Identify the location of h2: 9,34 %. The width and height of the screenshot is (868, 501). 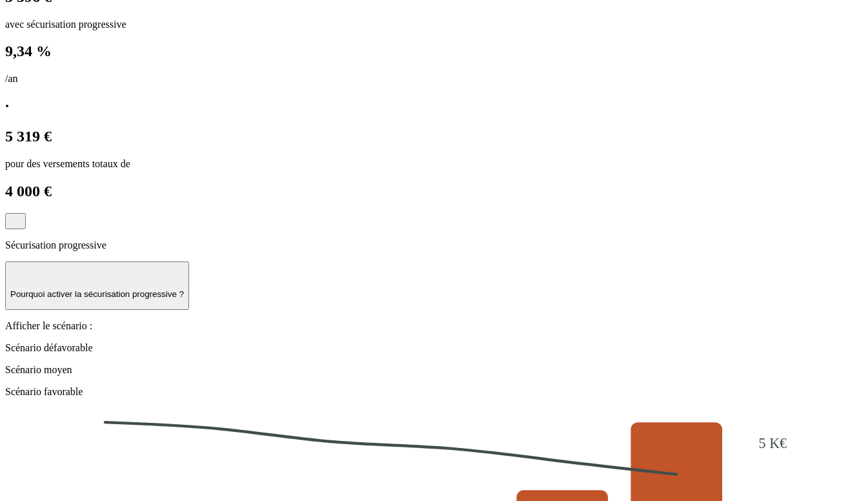
(434, 51).